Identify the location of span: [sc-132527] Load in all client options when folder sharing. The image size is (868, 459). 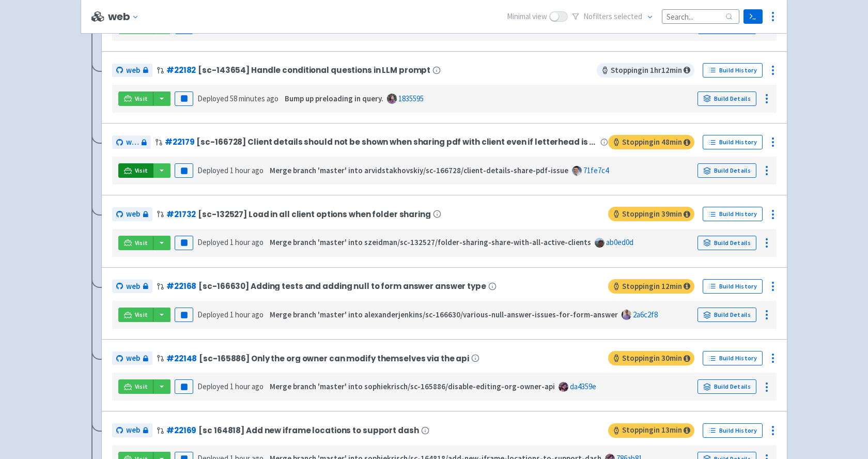
(315, 214).